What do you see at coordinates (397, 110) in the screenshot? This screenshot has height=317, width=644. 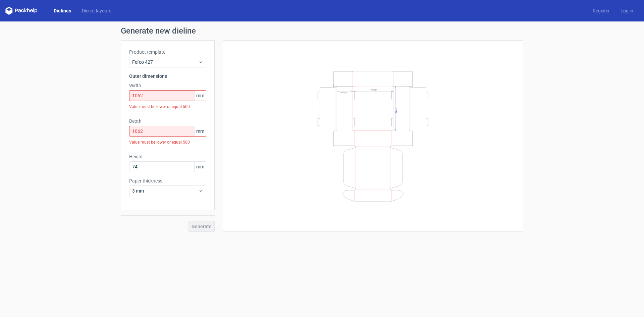 I see `text: Depth` at bounding box center [397, 110].